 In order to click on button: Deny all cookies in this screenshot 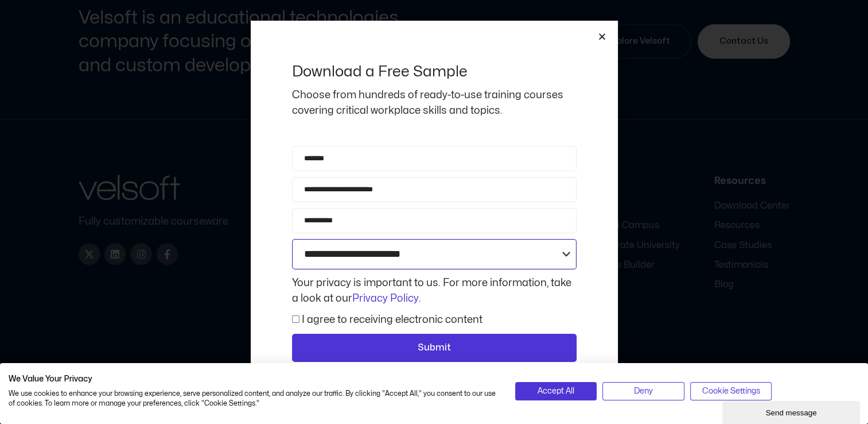, I will do `click(643, 391)`.